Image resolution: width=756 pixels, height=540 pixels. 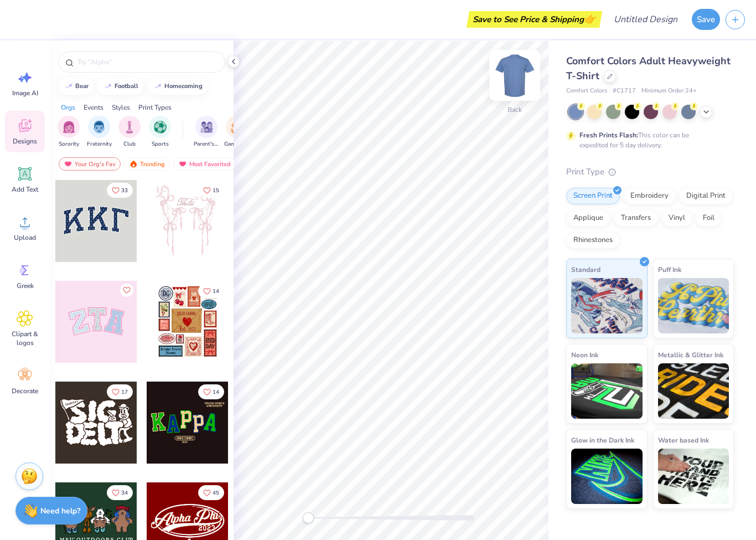 I want to click on img: Back, so click(x=515, y=75).